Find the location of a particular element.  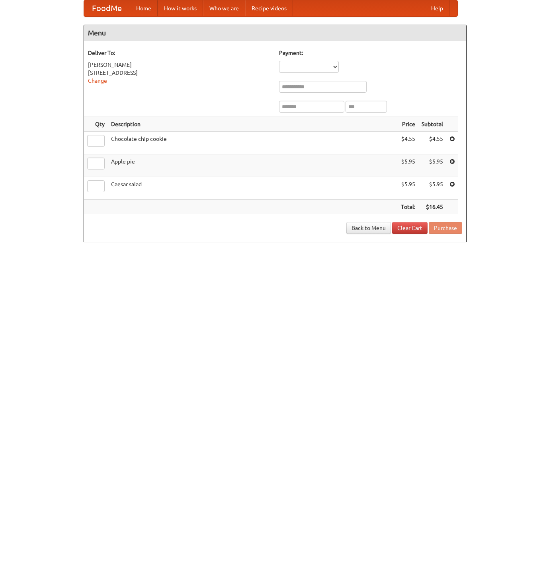

a: Home is located at coordinates (144, 8).